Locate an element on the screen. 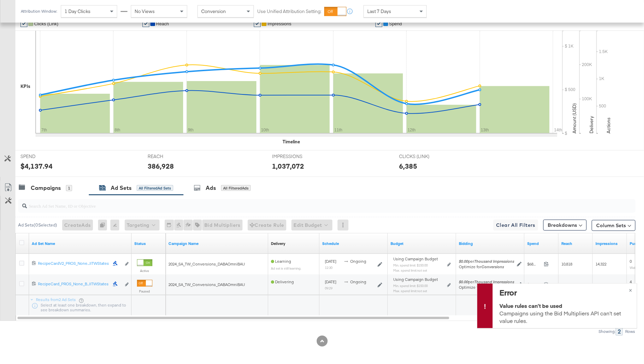 The image size is (644, 364). label: Active is located at coordinates (144, 270).